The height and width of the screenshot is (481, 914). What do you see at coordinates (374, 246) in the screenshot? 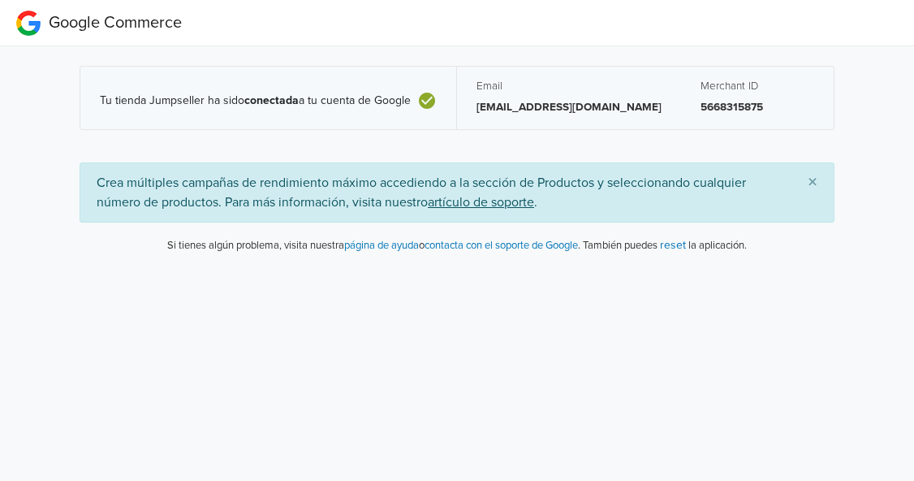
I see `p: Si tienes algún problema, visita nuestra o .` at bounding box center [374, 246].